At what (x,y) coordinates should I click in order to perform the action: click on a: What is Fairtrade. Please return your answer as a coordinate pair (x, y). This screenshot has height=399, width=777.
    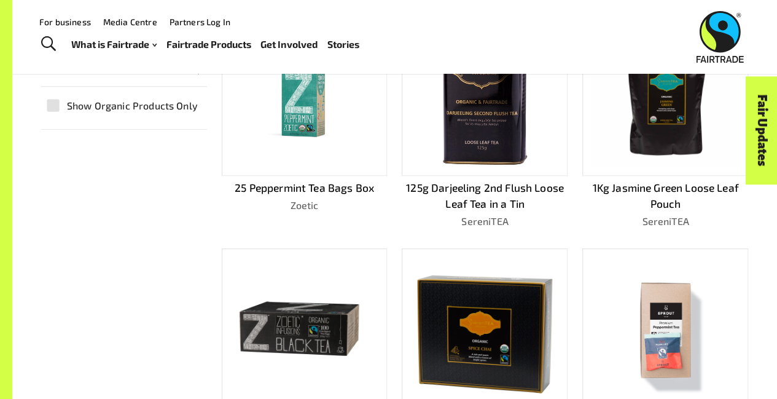
    Looking at the image, I should click on (114, 44).